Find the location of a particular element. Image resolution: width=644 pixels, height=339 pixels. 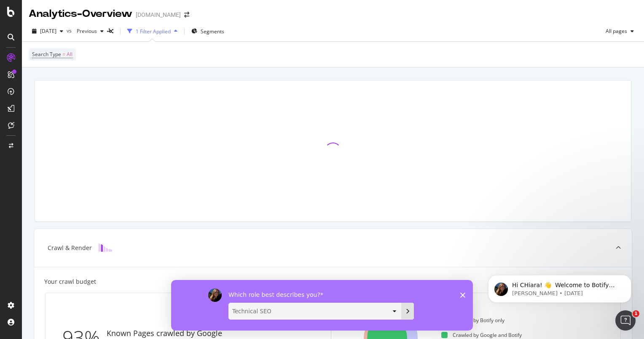

div: 1 Filter Applied is located at coordinates (153, 31).